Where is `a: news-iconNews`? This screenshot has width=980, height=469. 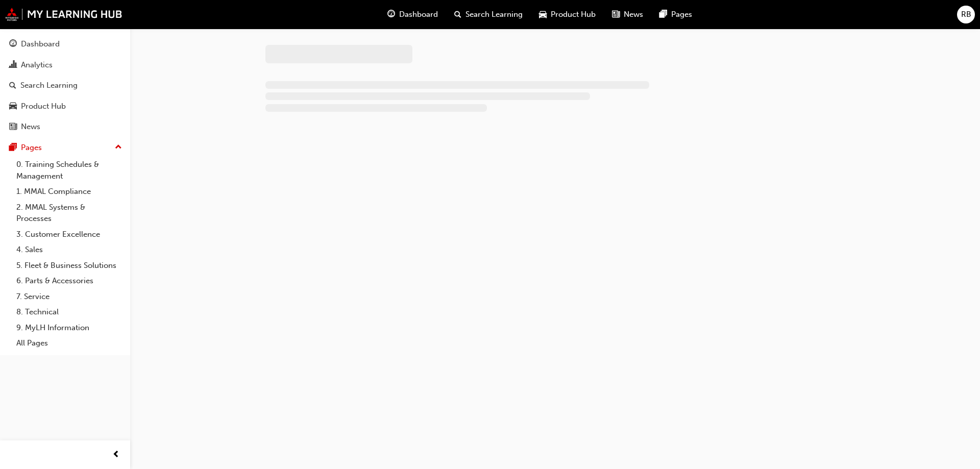
a: news-iconNews is located at coordinates (627, 15).